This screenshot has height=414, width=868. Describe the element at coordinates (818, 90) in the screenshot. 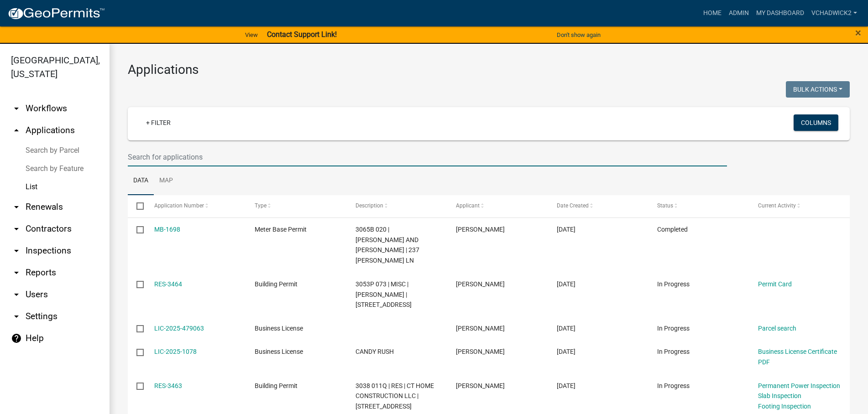

I see `button: Bulk Actions` at that location.